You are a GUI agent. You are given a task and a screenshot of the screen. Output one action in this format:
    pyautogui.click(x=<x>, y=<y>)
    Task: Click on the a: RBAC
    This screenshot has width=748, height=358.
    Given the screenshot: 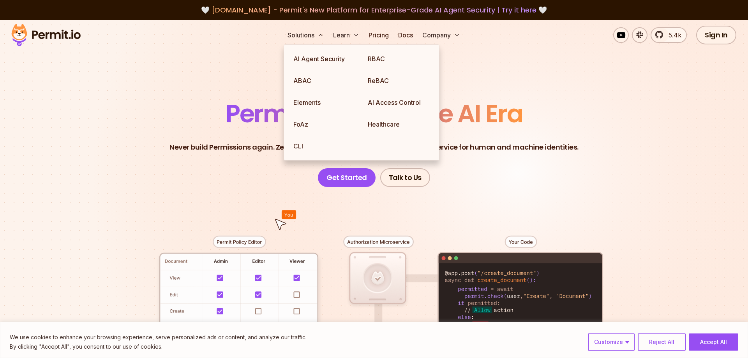 What is the action you would take?
    pyautogui.click(x=398, y=59)
    